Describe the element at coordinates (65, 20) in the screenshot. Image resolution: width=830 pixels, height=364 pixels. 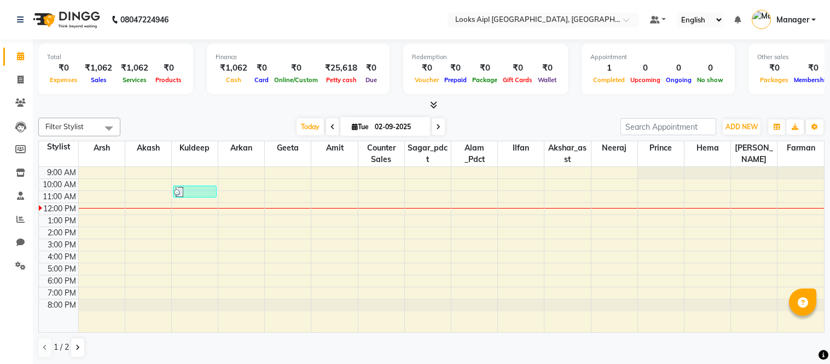
I see `img: logo` at that location.